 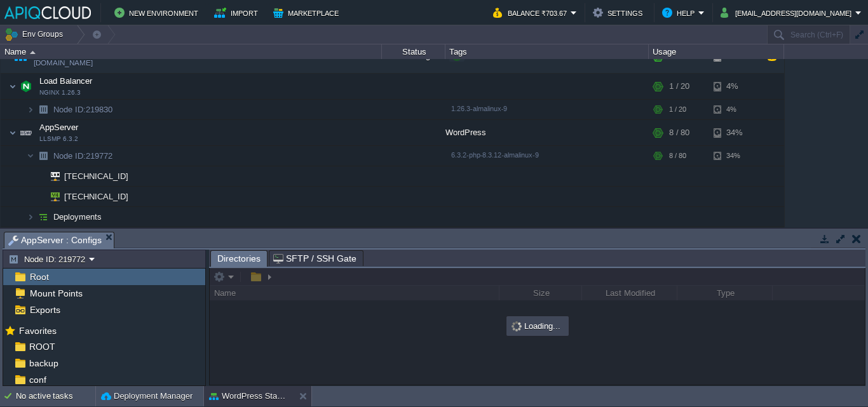 I want to click on button: Node ID: 219772, so click(x=48, y=259).